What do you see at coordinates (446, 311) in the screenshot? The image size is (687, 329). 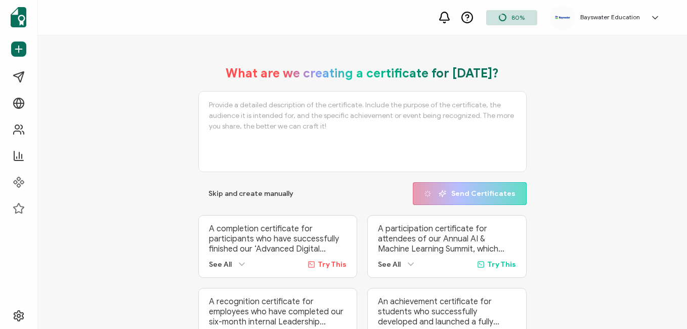 I see `p: An achievement certificate for students who successfully developed and launched a fully functiona...` at bounding box center [446, 311].